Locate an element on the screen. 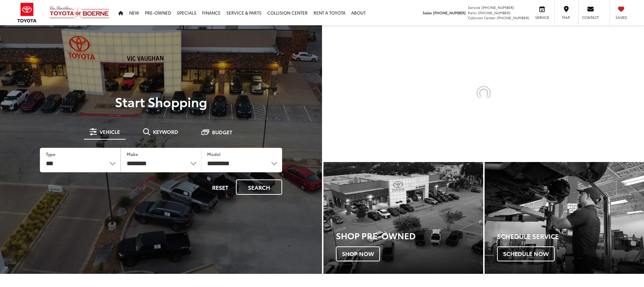  h3: Shop Pre-Owned is located at coordinates (409, 236).